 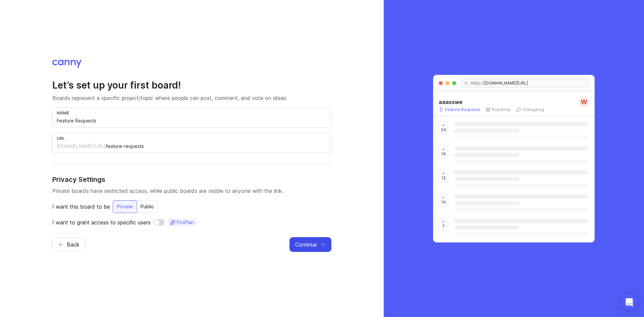 I want to click on div: Open Intercom Messenger, so click(x=629, y=302).